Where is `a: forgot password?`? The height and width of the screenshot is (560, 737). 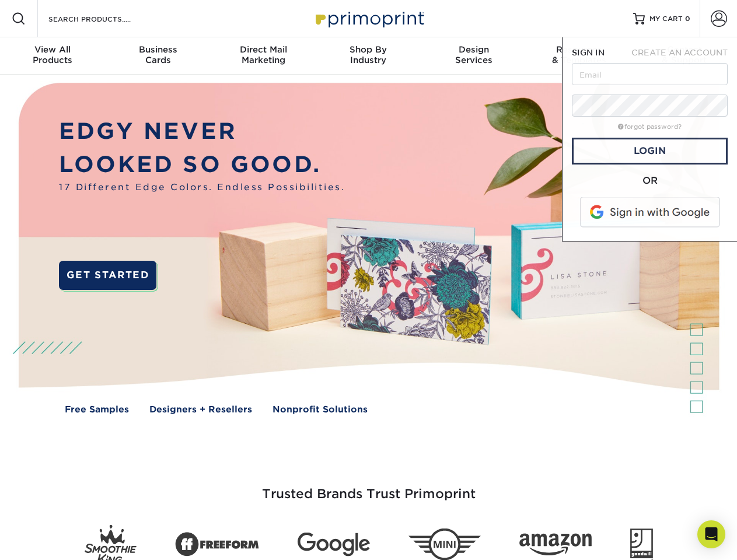
a: forgot password? is located at coordinates (649, 127).